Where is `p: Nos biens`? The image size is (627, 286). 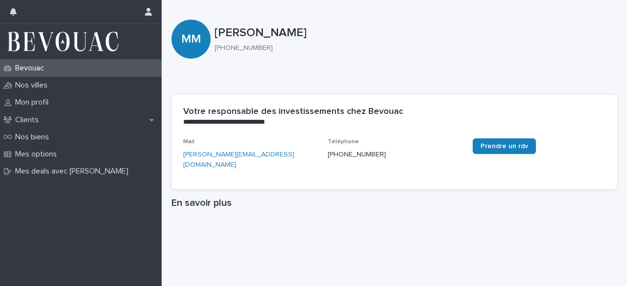 p: Nos biens is located at coordinates (34, 137).